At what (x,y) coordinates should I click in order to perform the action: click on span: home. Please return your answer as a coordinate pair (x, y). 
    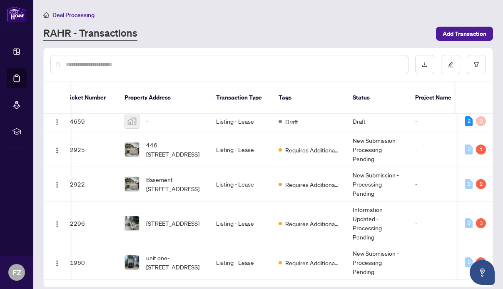
    Looking at the image, I should click on (46, 15).